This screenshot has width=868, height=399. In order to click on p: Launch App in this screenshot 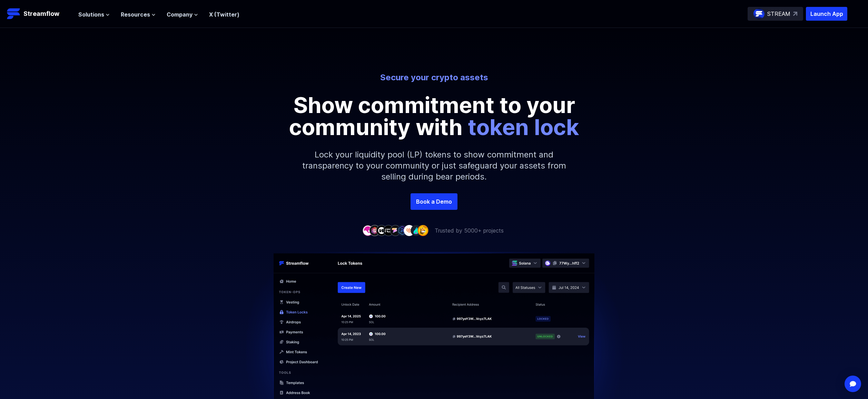, I will do `click(827, 14)`.